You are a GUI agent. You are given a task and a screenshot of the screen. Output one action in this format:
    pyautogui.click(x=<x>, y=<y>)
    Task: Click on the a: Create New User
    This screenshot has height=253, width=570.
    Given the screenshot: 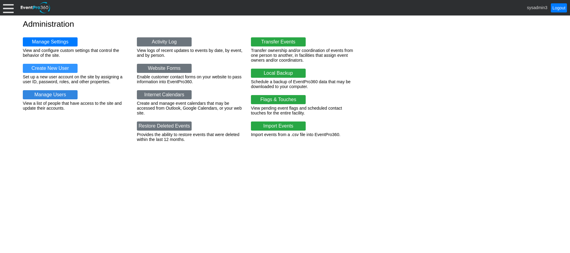 What is the action you would take?
    pyautogui.click(x=50, y=68)
    